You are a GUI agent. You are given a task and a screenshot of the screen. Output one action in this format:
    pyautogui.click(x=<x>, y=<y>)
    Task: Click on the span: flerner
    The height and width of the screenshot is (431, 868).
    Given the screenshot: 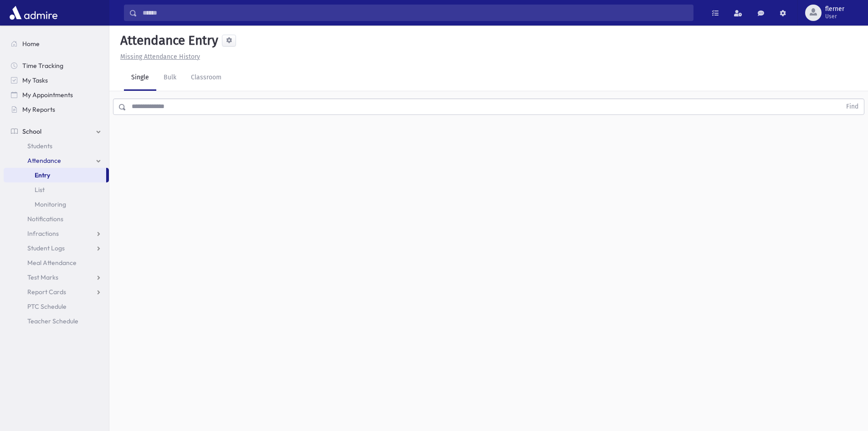 What is the action you would take?
    pyautogui.click(x=835, y=9)
    